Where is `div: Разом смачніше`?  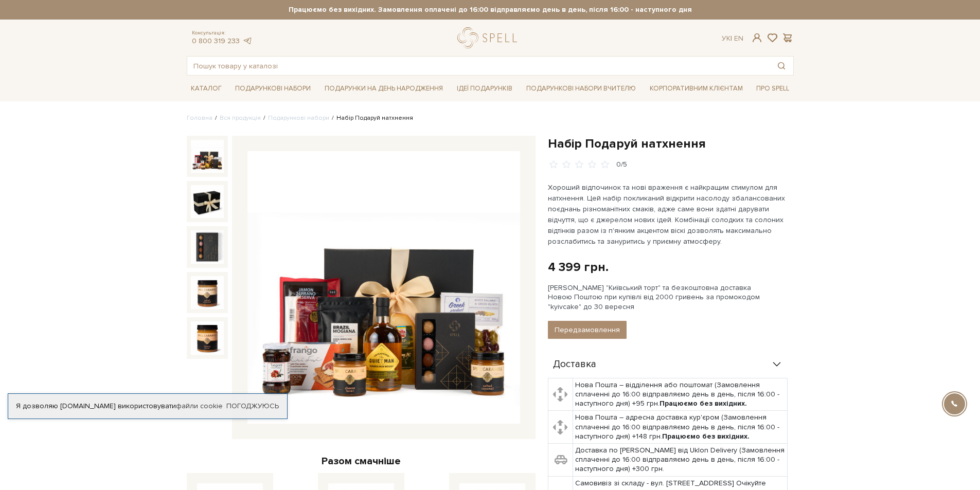
div: Разом смачніше is located at coordinates (361, 461).